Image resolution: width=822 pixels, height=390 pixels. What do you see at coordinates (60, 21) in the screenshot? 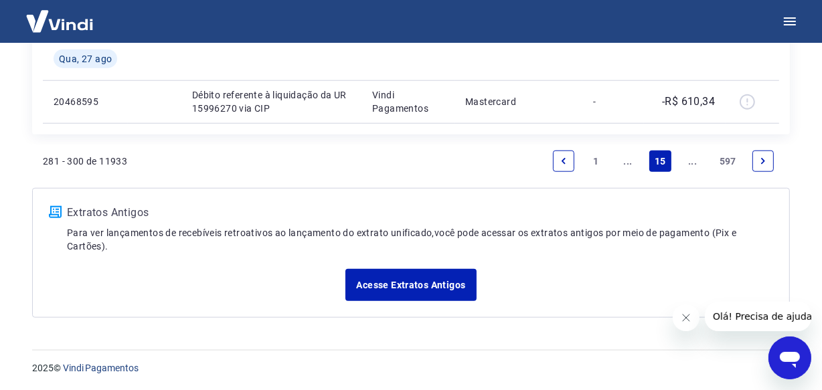
I see `img: Vindi` at bounding box center [60, 21].